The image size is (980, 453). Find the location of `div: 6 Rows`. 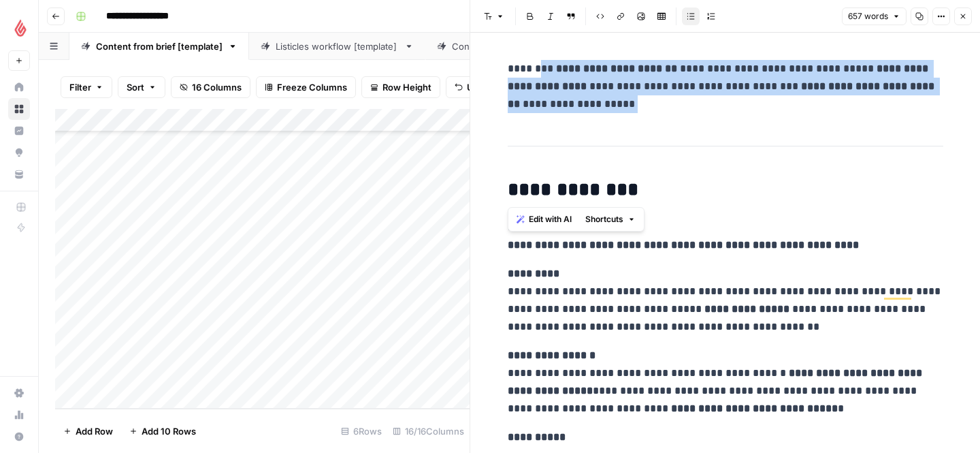

div: 6 Rows is located at coordinates (361, 431).